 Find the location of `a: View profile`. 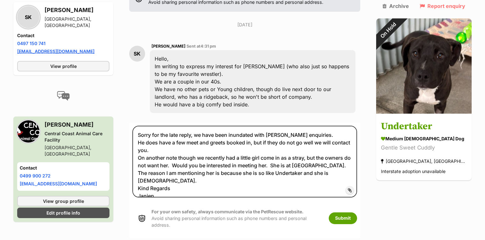

a: View profile is located at coordinates (63, 66).